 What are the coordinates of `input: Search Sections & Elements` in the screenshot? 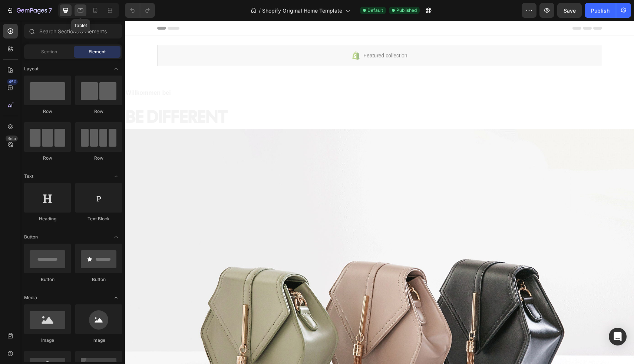 It's located at (73, 31).